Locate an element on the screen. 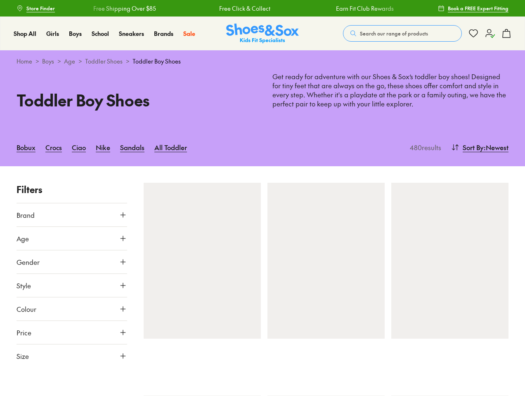  button: Size is located at coordinates (72, 356).